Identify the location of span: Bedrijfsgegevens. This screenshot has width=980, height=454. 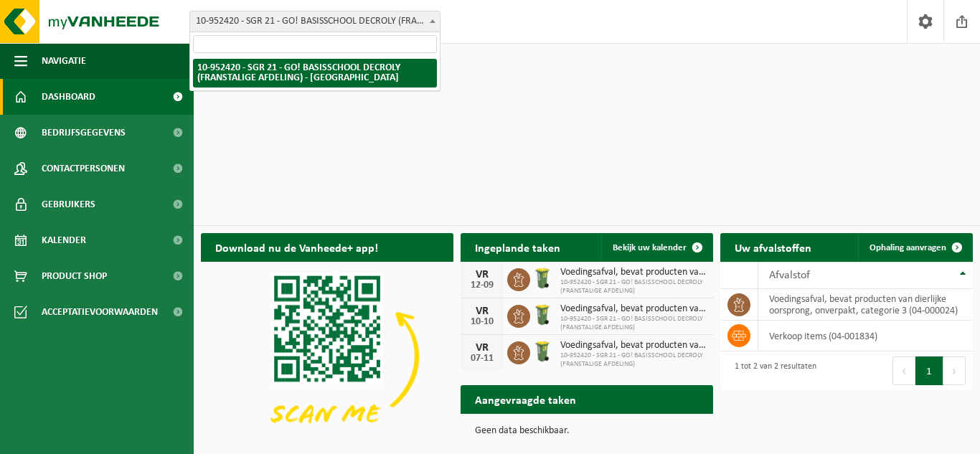
(83, 132).